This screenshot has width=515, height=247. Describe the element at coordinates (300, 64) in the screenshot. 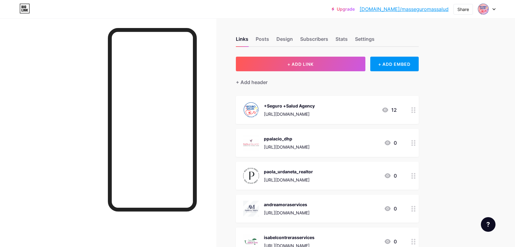

I see `span: + ADD LINK` at that location.